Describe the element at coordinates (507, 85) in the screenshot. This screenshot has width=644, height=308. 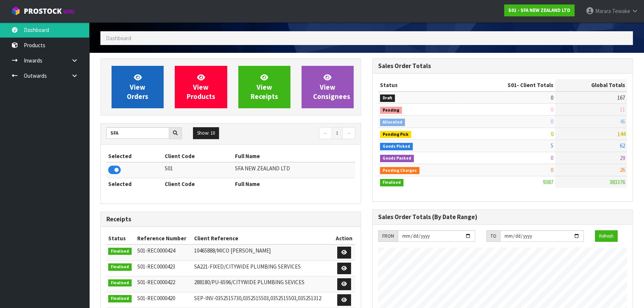
I see `th: - Client Totals` at that location.